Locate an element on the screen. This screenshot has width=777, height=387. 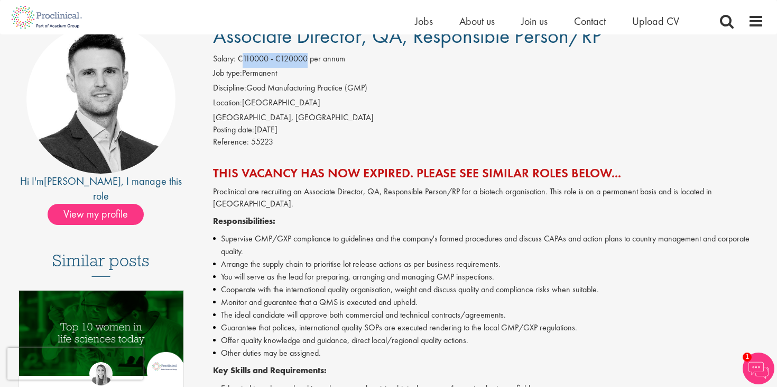
li: You will serve as the lead for preparing, arranging and managing GMP inspections. is located at coordinates (489, 277).